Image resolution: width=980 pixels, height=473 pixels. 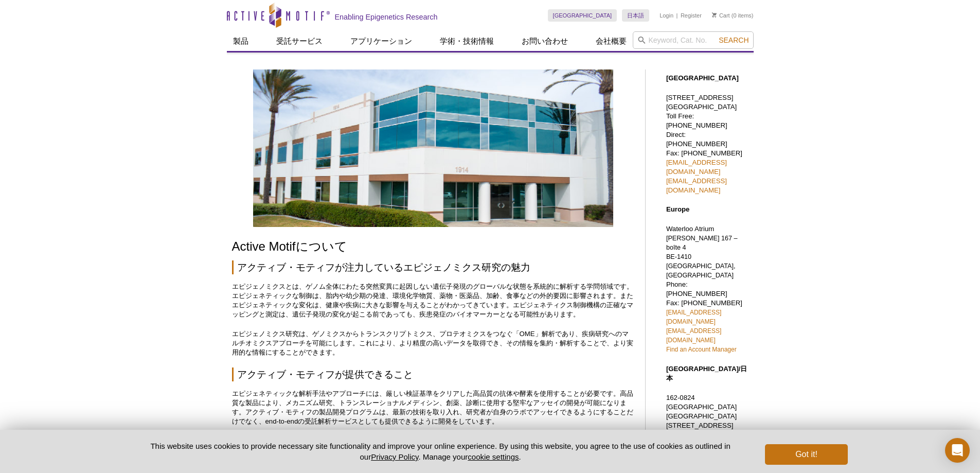 What do you see at coordinates (433, 374) in the screenshot?
I see `h2: アクティブ・モティフが提供できること` at bounding box center [433, 374].